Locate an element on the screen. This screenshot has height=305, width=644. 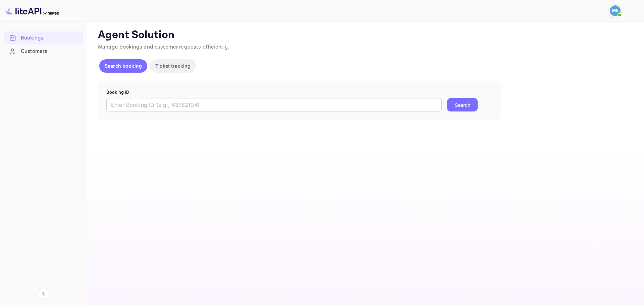
input: Enter Booking ID (e.g., 63782194) is located at coordinates (274, 105).